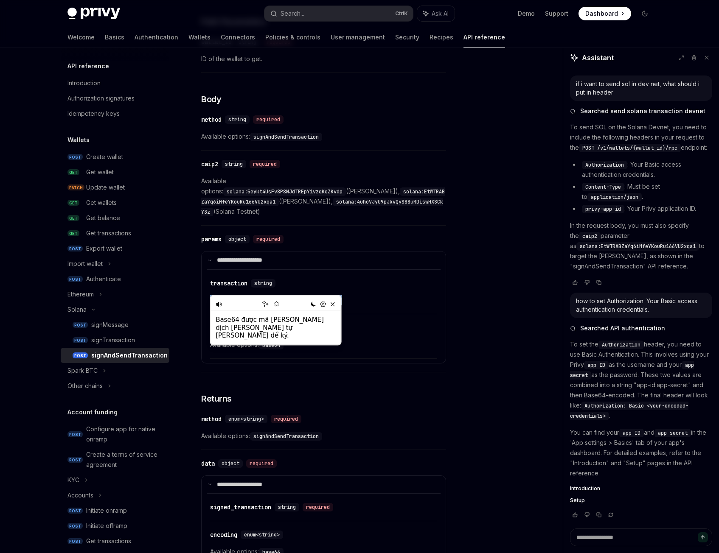 This screenshot has height=553, width=719. I want to click on h5: Wallets, so click(79, 140).